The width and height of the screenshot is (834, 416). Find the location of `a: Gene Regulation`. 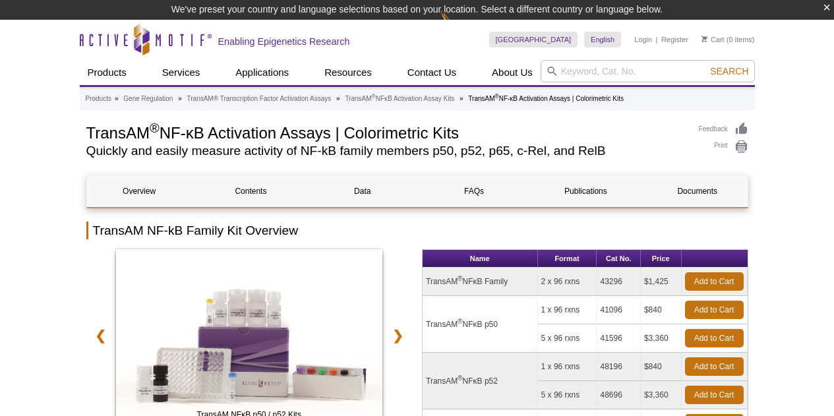

a: Gene Regulation is located at coordinates (148, 99).